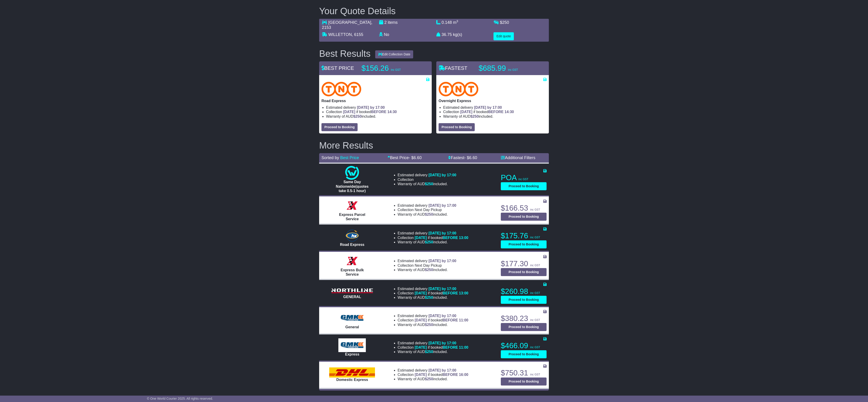  Describe the element at coordinates (524, 319) in the screenshot. I see `p: $380.23` at that location.